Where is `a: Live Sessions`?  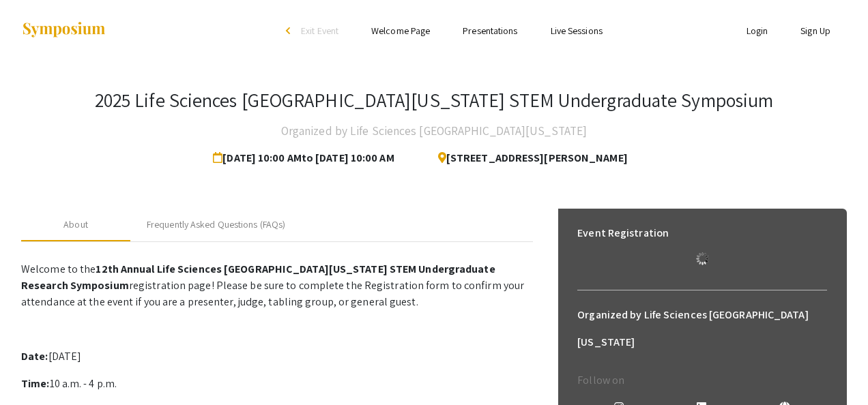
a: Live Sessions is located at coordinates (577, 31).